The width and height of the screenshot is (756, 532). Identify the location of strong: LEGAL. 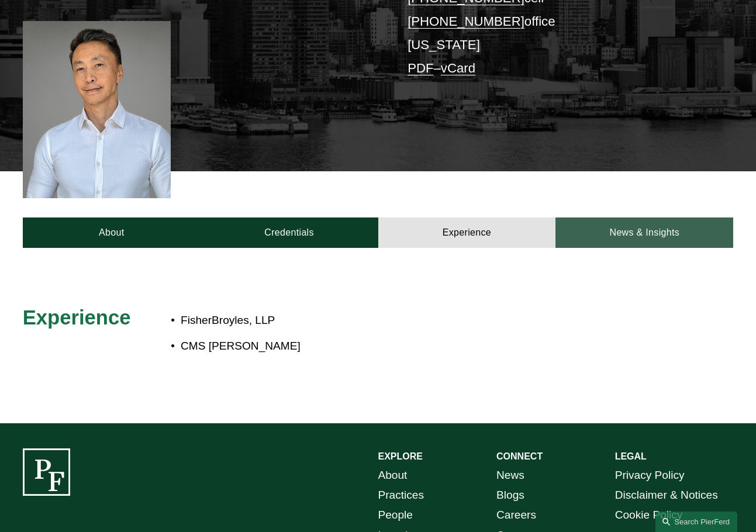
(631, 456).